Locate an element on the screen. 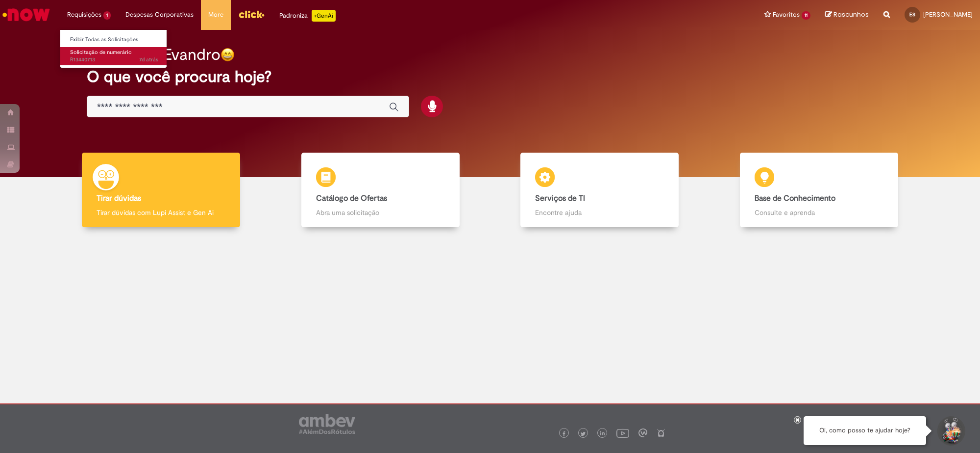 Image resolution: width=980 pixels, height=453 pixels. a: Catálogo de Ofertas Abra uma solicitação is located at coordinates (381, 190).